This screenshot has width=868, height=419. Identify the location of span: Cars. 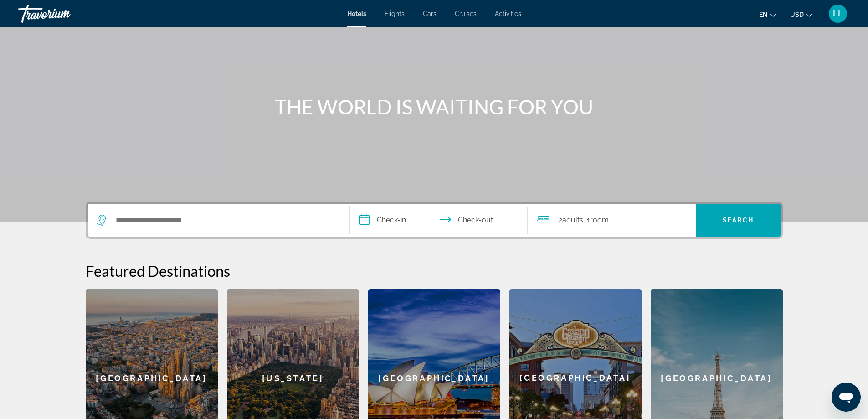
(429, 14).